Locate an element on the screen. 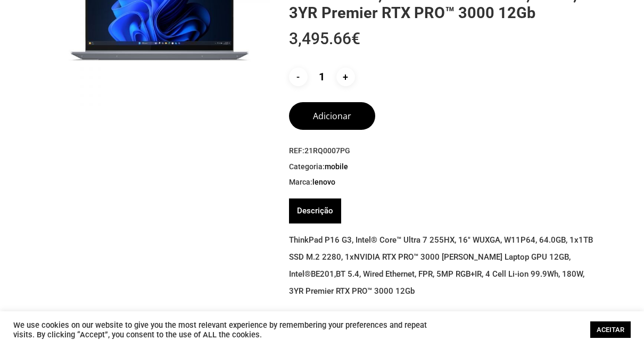  bdi: 3,495.66 is located at coordinates (325, 38).